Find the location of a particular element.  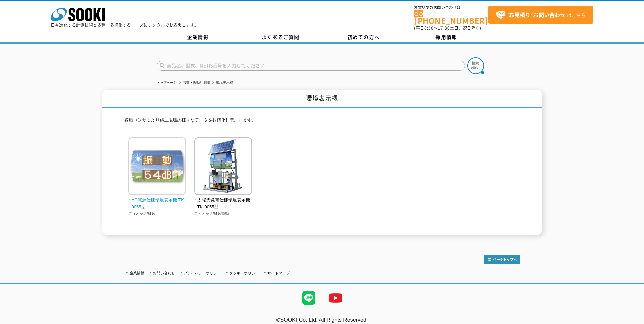

span: はこちら is located at coordinates (540, 15).